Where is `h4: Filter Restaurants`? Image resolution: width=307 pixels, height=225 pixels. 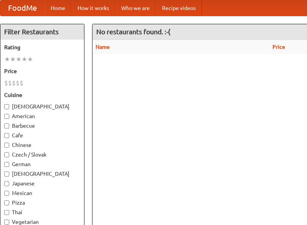 h4: Filter Restaurants is located at coordinates (42, 32).